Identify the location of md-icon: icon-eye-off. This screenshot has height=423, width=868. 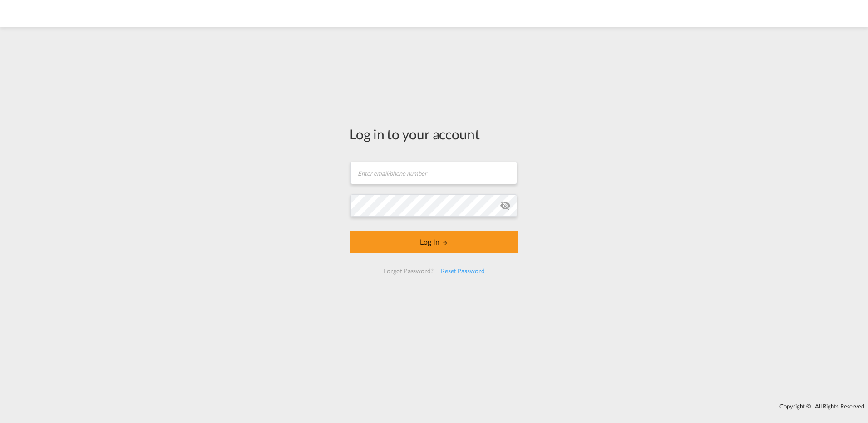
(505, 205).